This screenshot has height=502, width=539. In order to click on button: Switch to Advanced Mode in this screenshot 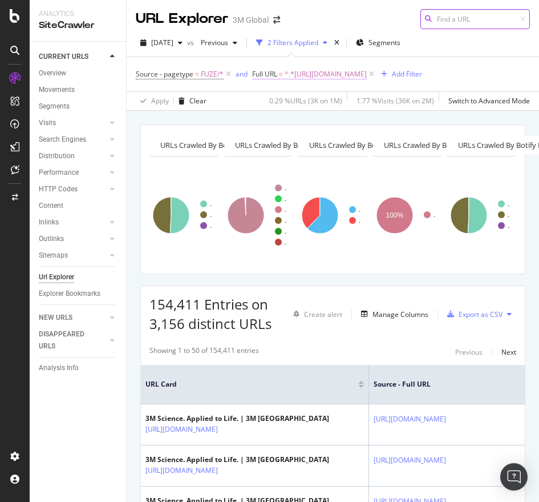, I will do `click(487, 101)`.